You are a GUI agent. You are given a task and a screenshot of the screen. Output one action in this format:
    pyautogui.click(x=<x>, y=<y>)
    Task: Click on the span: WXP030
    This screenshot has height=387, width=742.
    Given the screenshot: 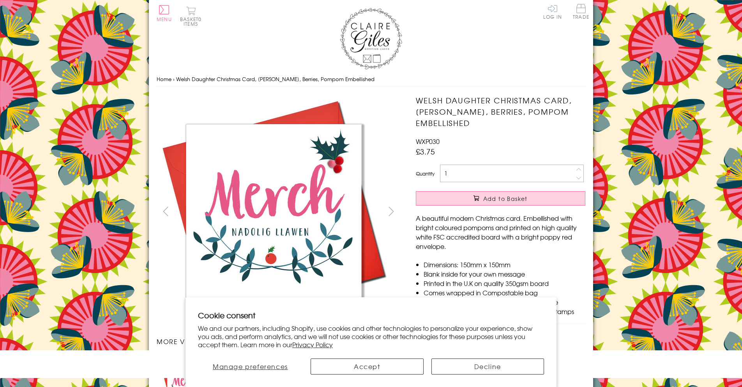 What is the action you would take?
    pyautogui.click(x=428, y=141)
    